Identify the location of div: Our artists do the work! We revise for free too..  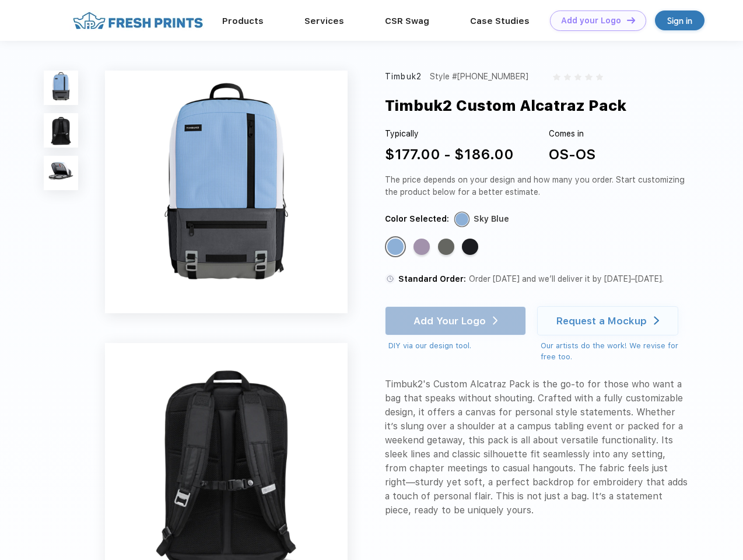
(615, 351).